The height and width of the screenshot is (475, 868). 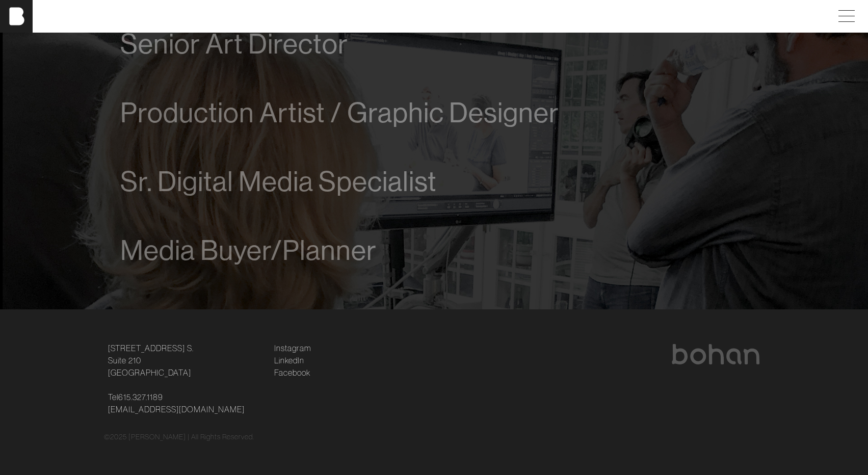 What do you see at coordinates (292, 373) in the screenshot?
I see `a: Facebook` at bounding box center [292, 373].